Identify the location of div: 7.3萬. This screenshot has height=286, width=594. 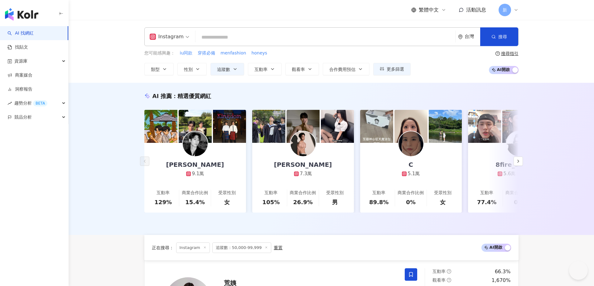
(306, 174).